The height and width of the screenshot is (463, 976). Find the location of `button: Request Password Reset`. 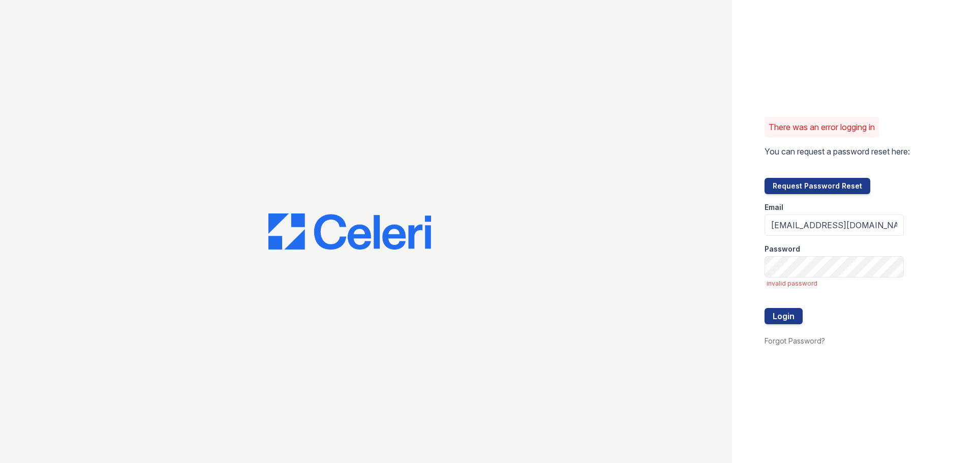

button: Request Password Reset is located at coordinates (818, 186).